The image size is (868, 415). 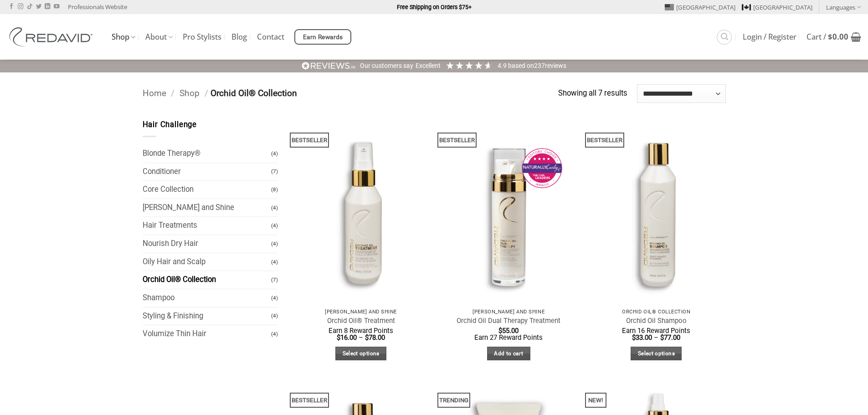 What do you see at coordinates (361, 331) in the screenshot?
I see `span: Earn 8 Reward Points` at bounding box center [361, 331].